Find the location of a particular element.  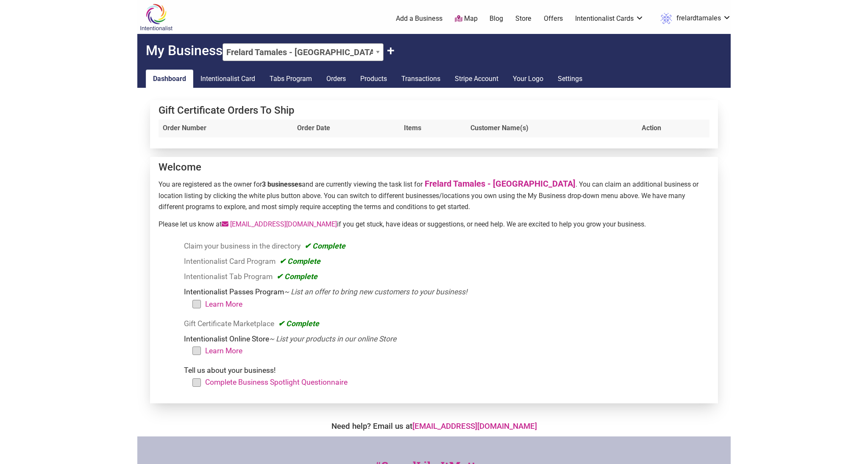

a: Your Logo is located at coordinates (528, 79).